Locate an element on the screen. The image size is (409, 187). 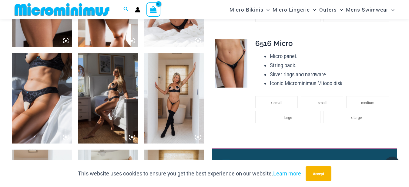
a: Learn more is located at coordinates (287, 173).